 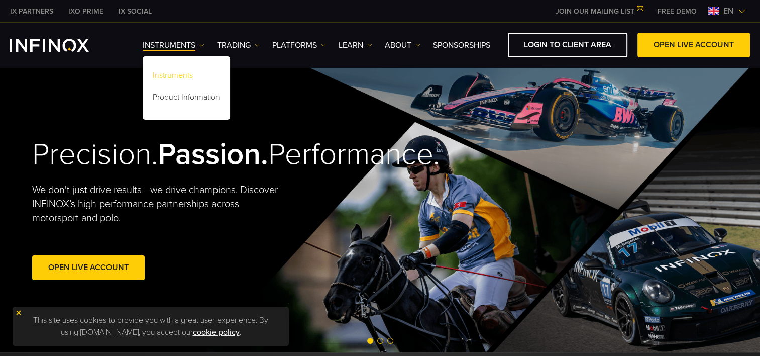 What do you see at coordinates (370, 341) in the screenshot?
I see `span: Go to slide 1` at bounding box center [370, 341].